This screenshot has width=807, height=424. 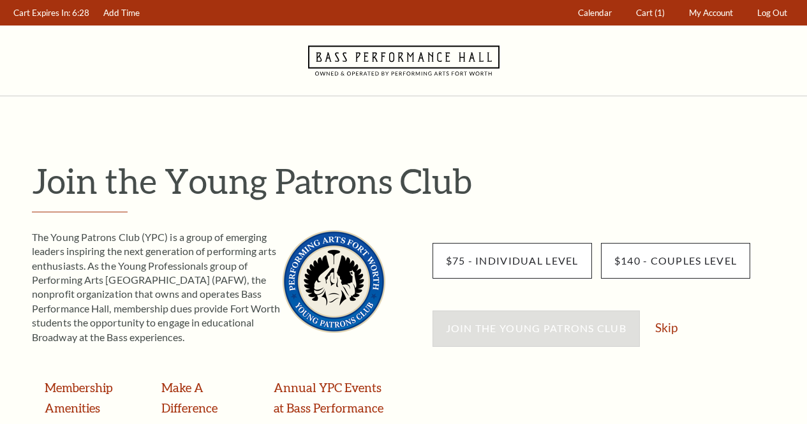 What do you see at coordinates (122, 13) in the screenshot?
I see `a: Add Time` at bounding box center [122, 13].